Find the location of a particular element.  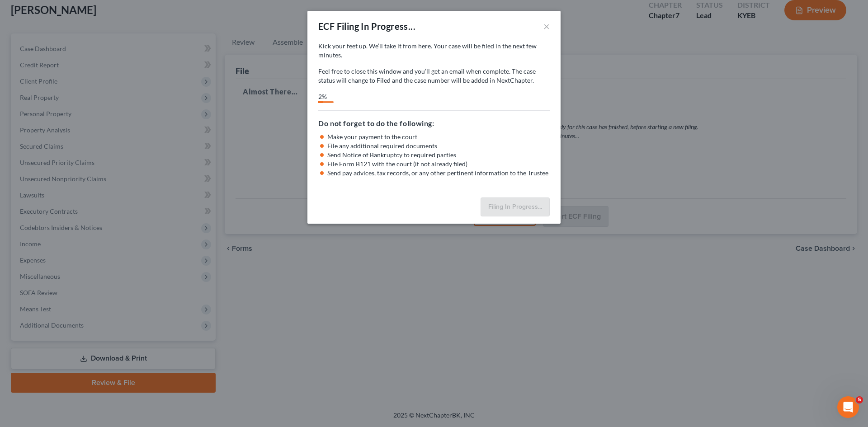

h5: Do not forget to do the following: is located at coordinates (434, 123).